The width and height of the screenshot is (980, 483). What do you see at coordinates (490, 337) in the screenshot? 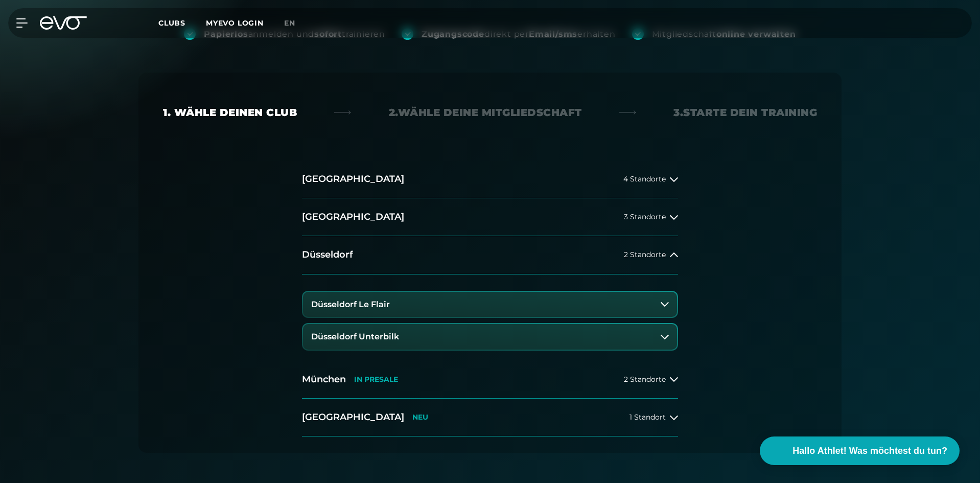
I see `button: Düsseldorf Unterbilk` at bounding box center [490, 337].